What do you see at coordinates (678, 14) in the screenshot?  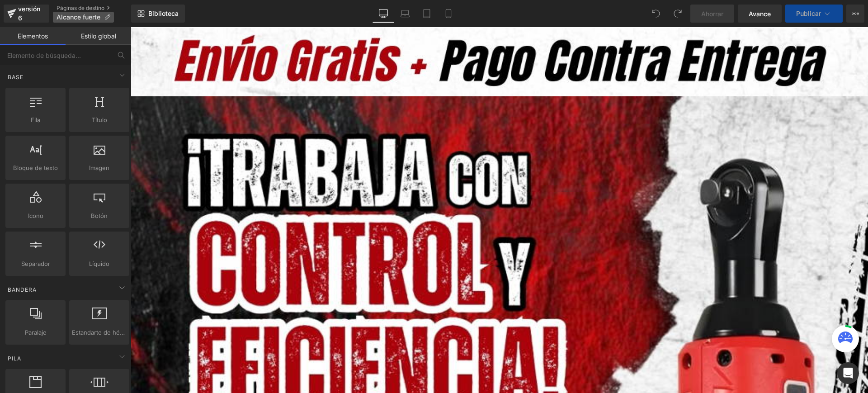 I see `button: Rehacer` at bounding box center [678, 14].